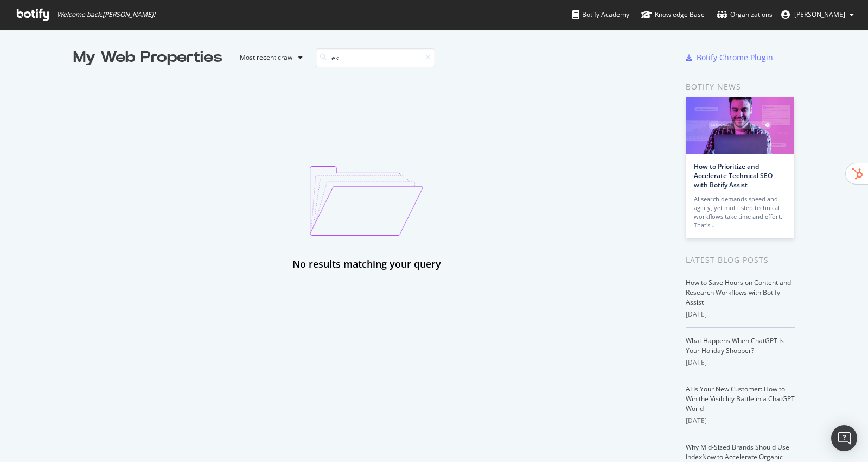 The height and width of the screenshot is (462, 868). I want to click on button: Most recent crawl, so click(269, 57).